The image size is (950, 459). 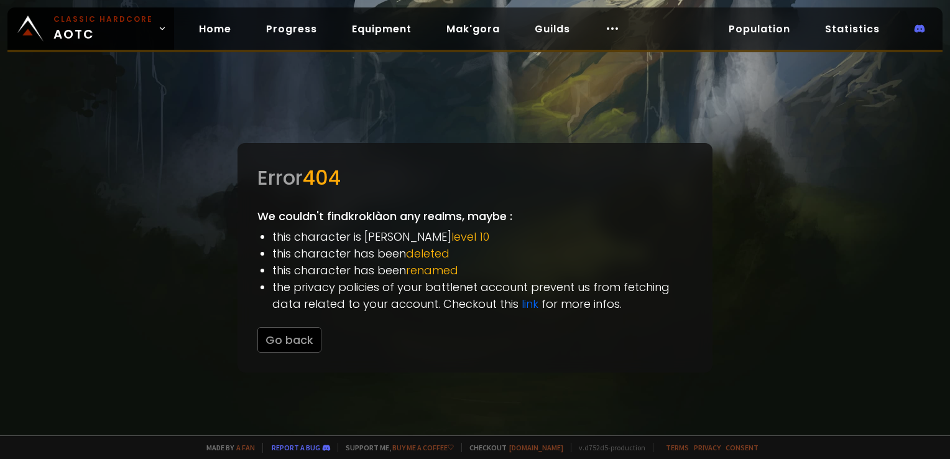 I want to click on a: Equipment, so click(x=382, y=29).